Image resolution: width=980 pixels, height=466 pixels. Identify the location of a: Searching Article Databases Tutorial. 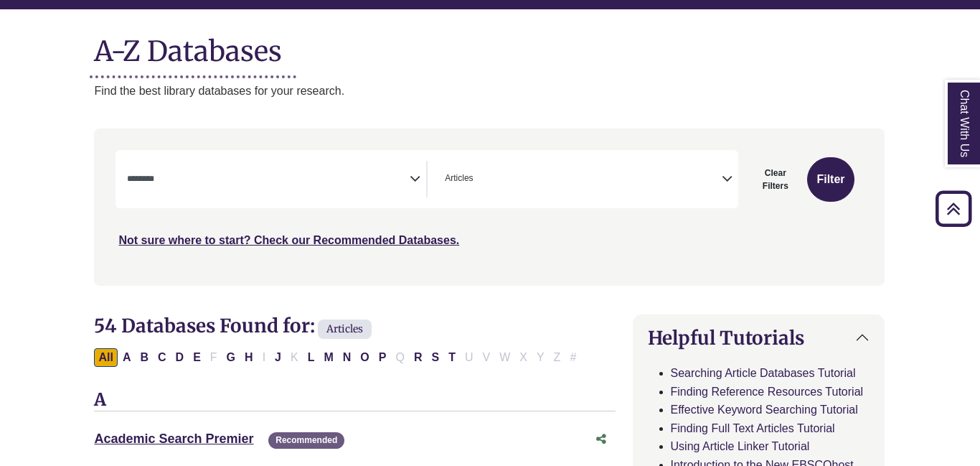
(763, 373).